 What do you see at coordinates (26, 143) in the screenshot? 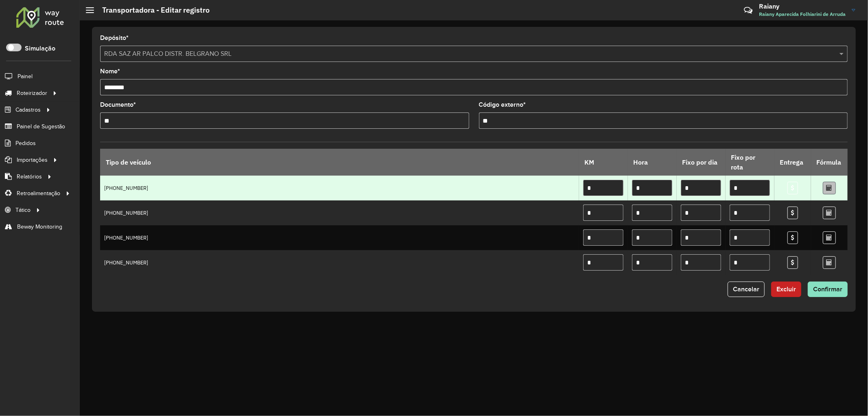
I see `span: Pedidos` at bounding box center [26, 143].